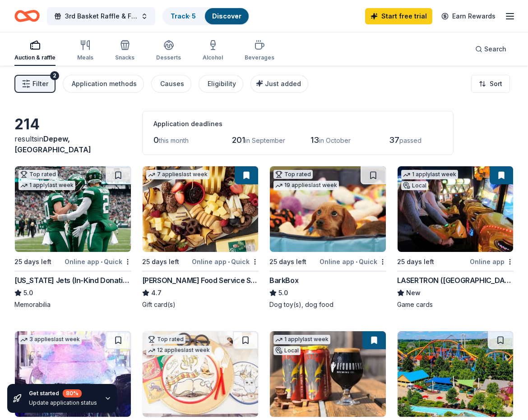 Image resolution: width=528 pixels, height=420 pixels. What do you see at coordinates (328, 374) in the screenshot?
I see `img: Image for Resurgence Brewing` at bounding box center [328, 374].